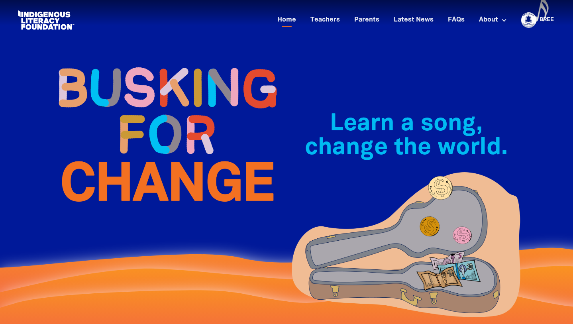 This screenshot has height=324, width=573. What do you see at coordinates (456, 20) in the screenshot?
I see `a: FAQs` at bounding box center [456, 20].